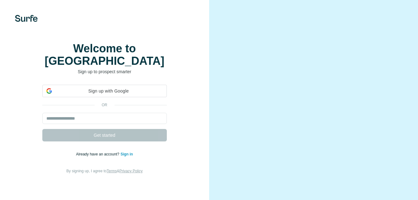  I want to click on a: Privacy Policy, so click(131, 171).